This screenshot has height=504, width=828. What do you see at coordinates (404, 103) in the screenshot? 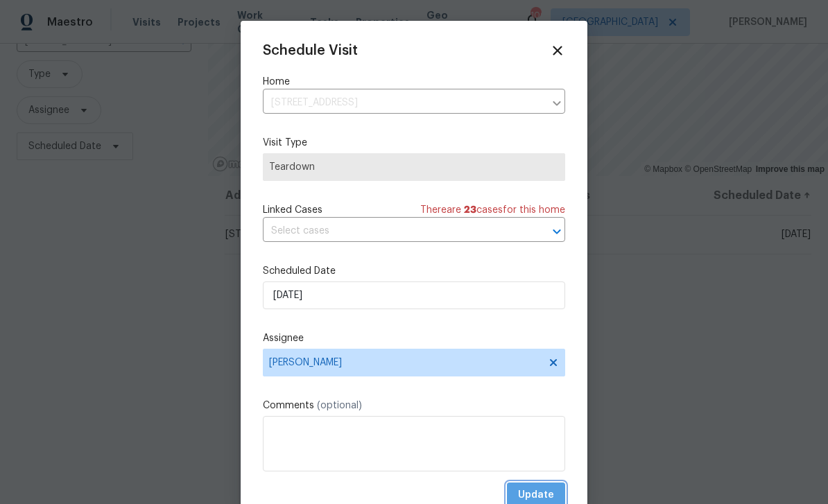
I see `input: Enter in an address` at bounding box center [404, 103].